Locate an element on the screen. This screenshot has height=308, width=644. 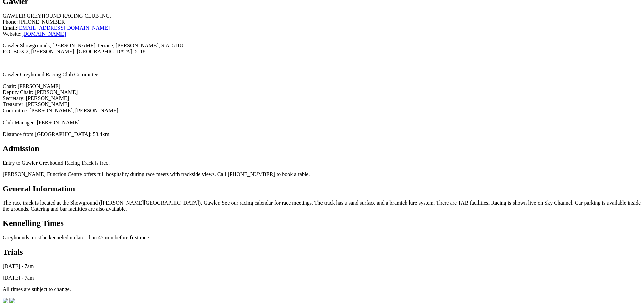
h2: Admission is located at coordinates (322, 148).